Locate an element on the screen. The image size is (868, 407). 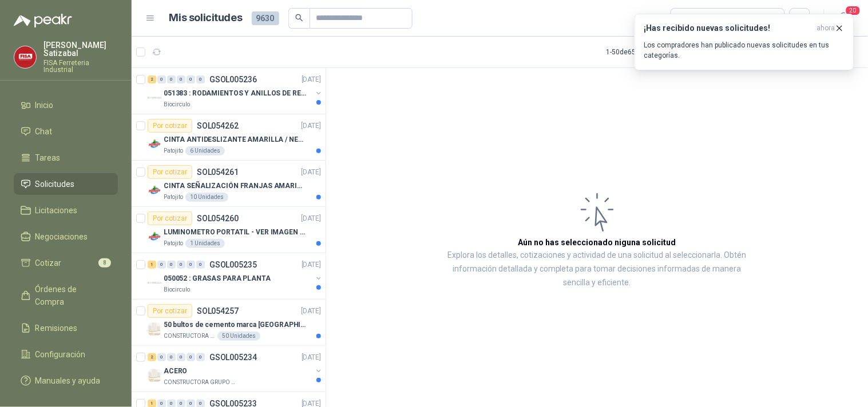
a: Órdenes de Compra is located at coordinates (66, 296).